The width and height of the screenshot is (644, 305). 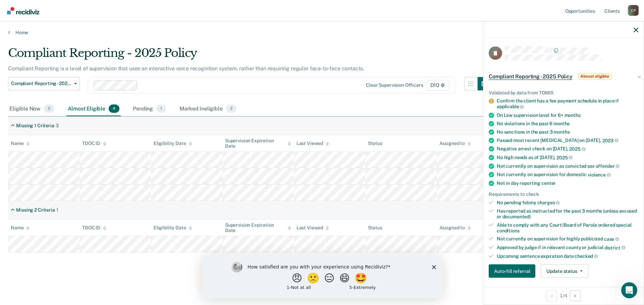 I want to click on span: offender, so click(x=608, y=166).